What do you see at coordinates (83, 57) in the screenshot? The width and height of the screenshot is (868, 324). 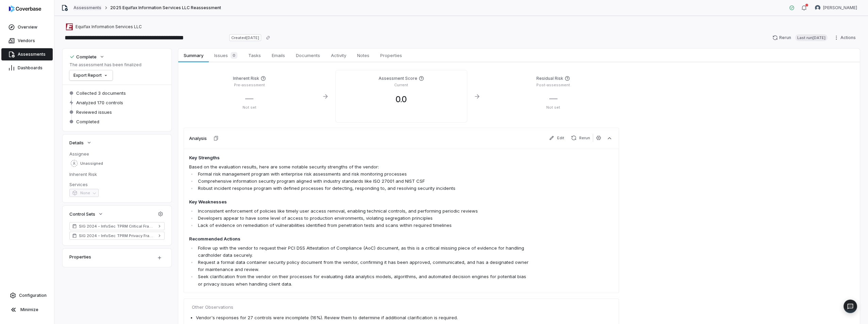 I see `div: Complete` at bounding box center [83, 57].